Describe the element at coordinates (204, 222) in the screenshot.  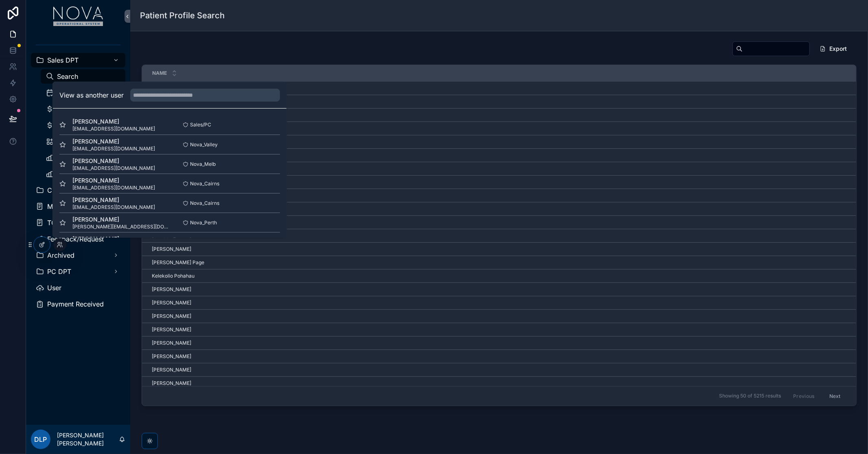
I see `span: Nova_Perth` at that location.